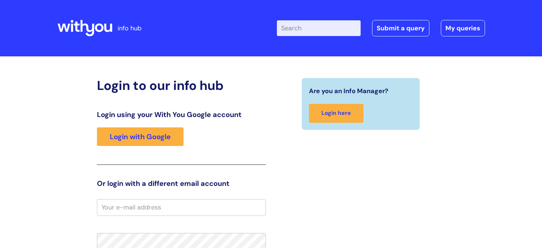 Image resolution: width=542 pixels, height=248 pixels. What do you see at coordinates (181, 207) in the screenshot?
I see `input: Your e-mail address` at bounding box center [181, 207].